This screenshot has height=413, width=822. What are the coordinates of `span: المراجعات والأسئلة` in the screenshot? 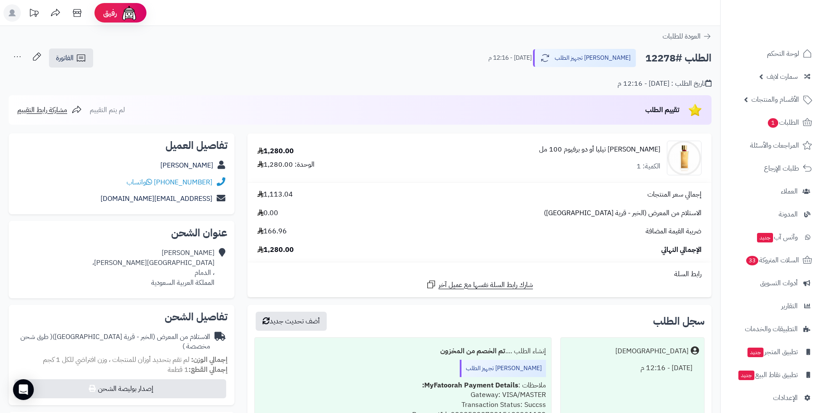 It's located at (774, 146).